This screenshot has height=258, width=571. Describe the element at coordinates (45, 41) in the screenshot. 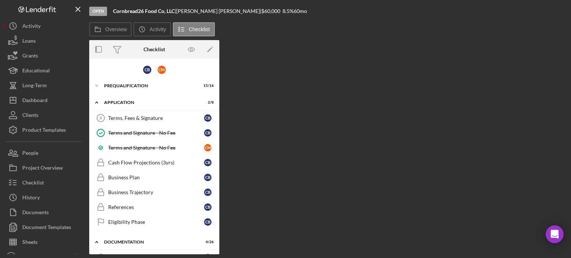

I see `button: Loans` at that location.